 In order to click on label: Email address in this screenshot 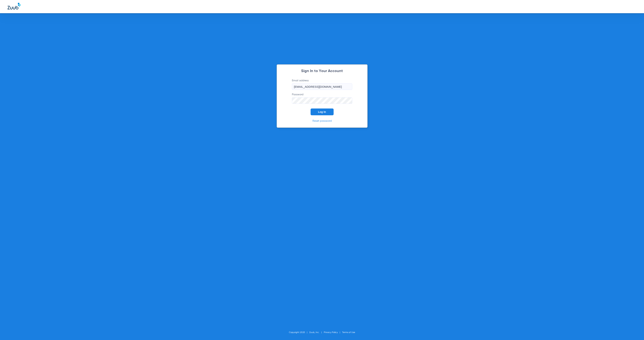, I will do `click(322, 84)`.